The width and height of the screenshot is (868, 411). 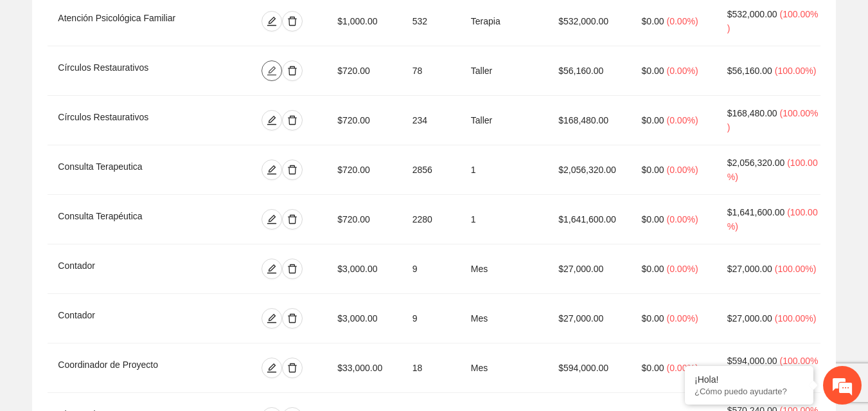 I want to click on div: ¡Hola!, so click(x=749, y=379).